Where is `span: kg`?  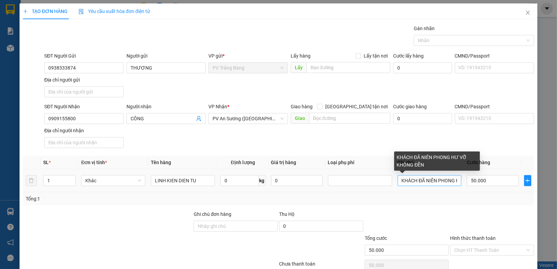 span: kg is located at coordinates (262, 181).